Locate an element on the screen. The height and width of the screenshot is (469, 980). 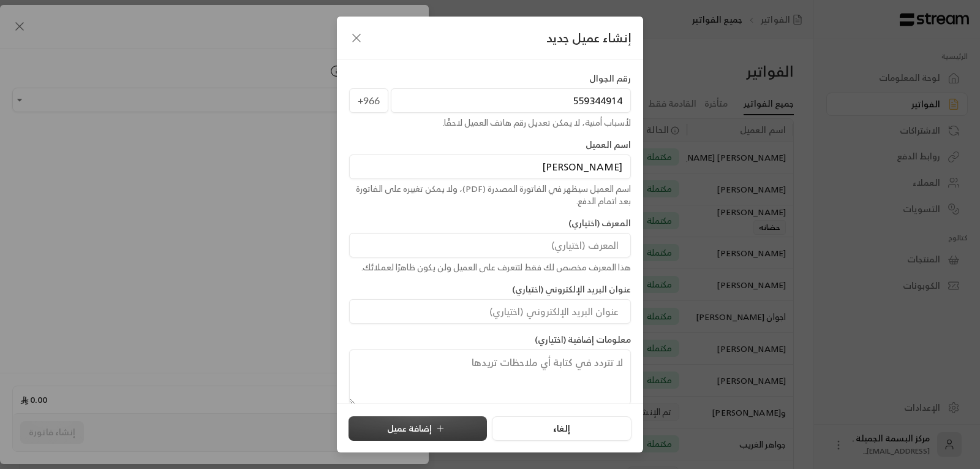
label: المعرف (اختياري) is located at coordinates (600, 223).